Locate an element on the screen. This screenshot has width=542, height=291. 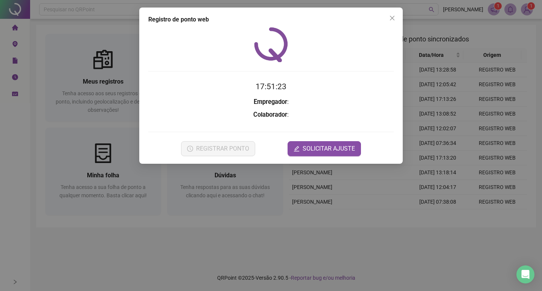
div: Registro de ponto web is located at coordinates (271, 20).